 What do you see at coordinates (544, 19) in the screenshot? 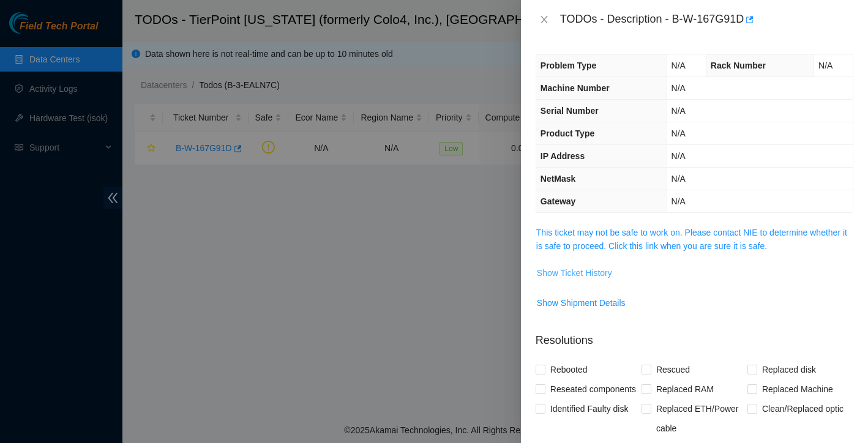
I see `span: close` at bounding box center [544, 19].